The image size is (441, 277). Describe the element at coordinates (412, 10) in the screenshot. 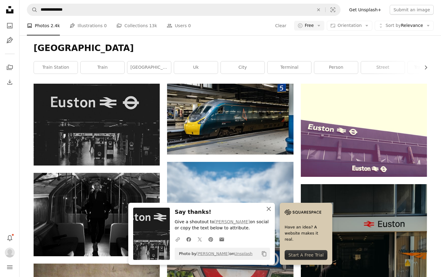

I see `button: Submit an image` at that location.